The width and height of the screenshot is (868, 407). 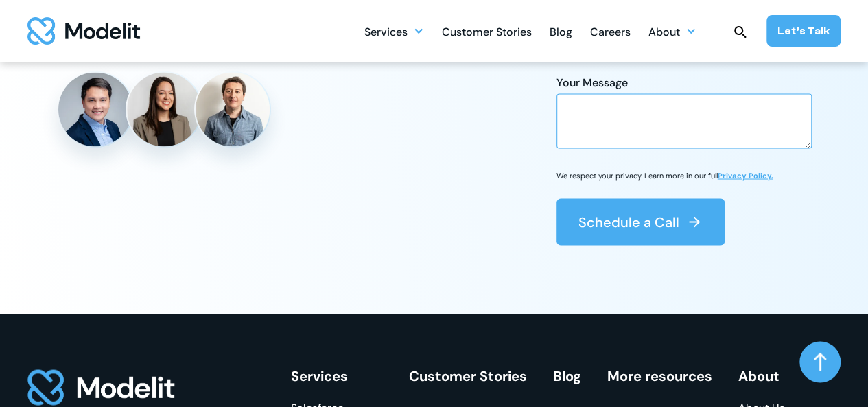 I want to click on a: Let’s Talk, so click(x=804, y=31).